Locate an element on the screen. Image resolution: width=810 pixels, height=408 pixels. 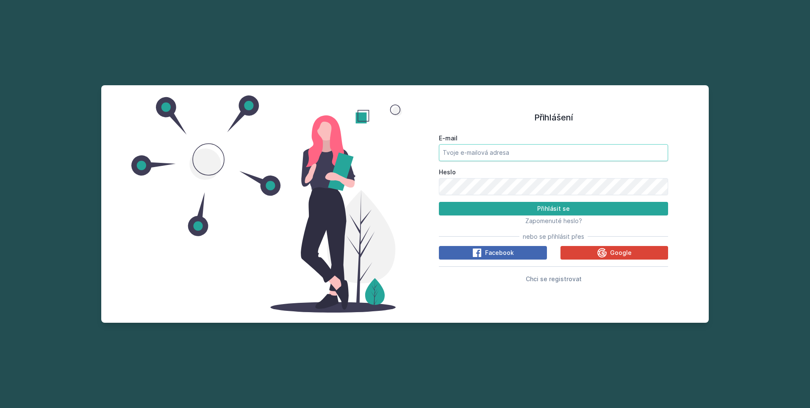
span: nebo se přihlásit přes is located at coordinates (553, 236).